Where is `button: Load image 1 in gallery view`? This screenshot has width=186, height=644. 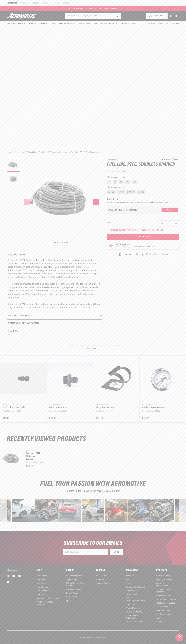 button: Load image 1 in gallery view is located at coordinates (13, 165).